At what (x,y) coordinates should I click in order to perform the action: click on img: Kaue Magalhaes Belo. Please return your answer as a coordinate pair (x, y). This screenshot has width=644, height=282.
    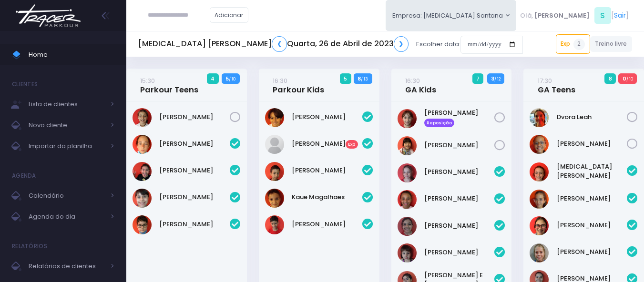
    Looking at the image, I should click on (274, 198).